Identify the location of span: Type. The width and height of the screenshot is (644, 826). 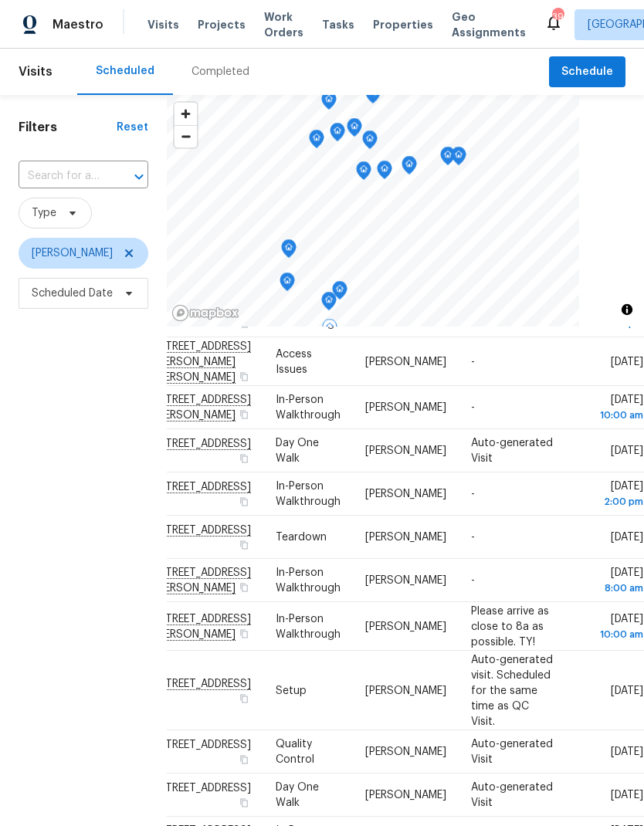
(44, 213).